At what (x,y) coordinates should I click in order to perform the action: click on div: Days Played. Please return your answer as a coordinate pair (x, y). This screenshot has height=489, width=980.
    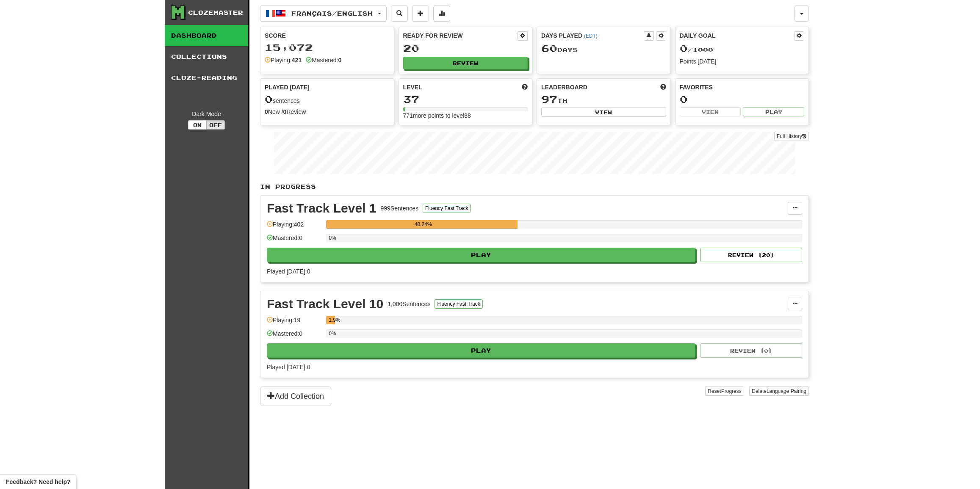
    Looking at the image, I should click on (592, 36).